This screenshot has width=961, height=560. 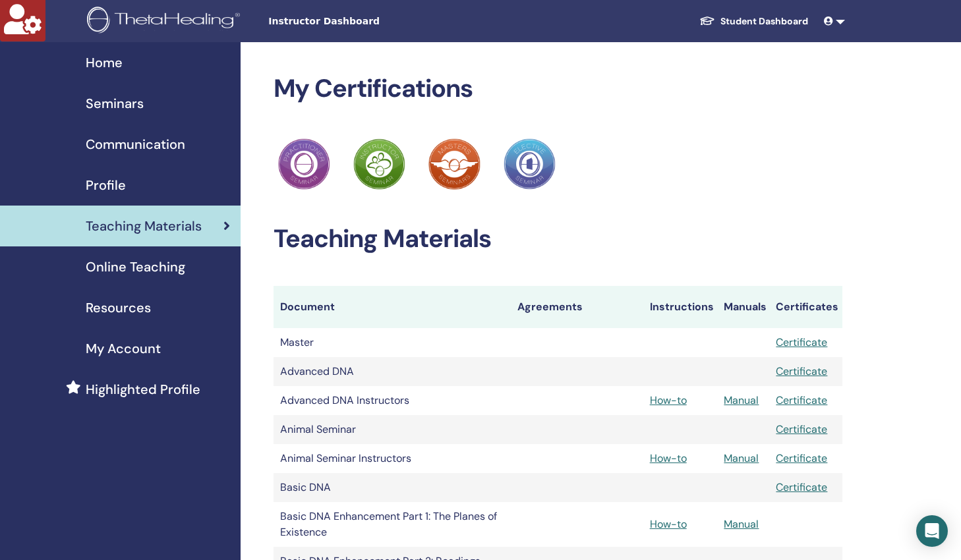 I want to click on span: Highlighted Profile, so click(x=143, y=389).